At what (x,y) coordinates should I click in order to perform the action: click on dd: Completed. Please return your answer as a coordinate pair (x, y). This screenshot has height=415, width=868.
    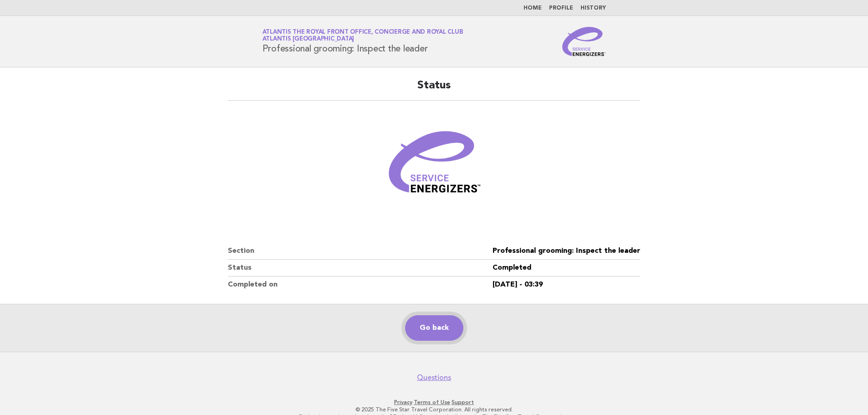
    Looking at the image, I should click on (567, 268).